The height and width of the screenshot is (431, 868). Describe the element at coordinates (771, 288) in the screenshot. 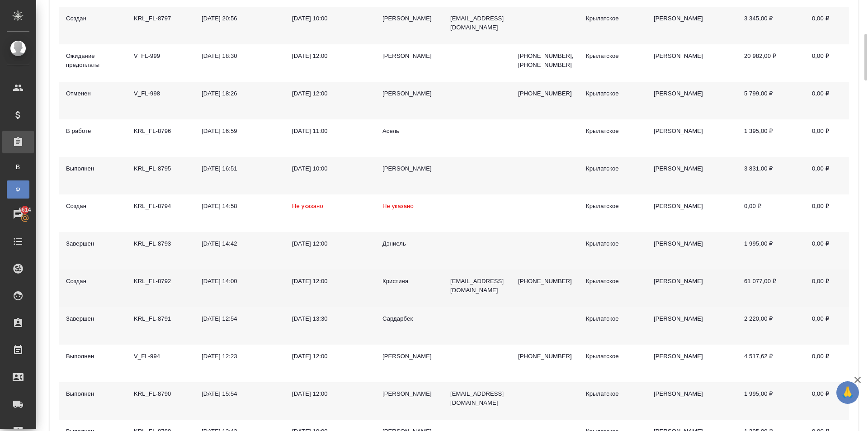

I see `td: 61 077,00 ₽` at that location.